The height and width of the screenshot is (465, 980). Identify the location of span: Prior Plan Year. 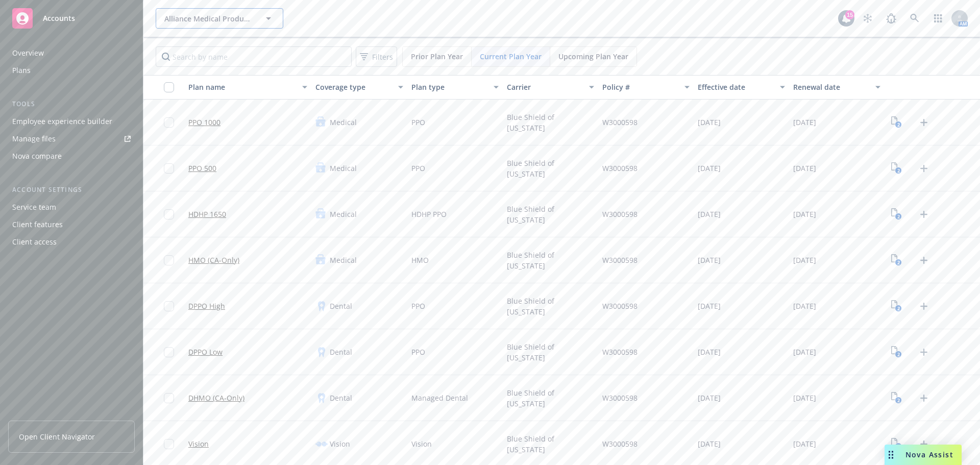
(437, 56).